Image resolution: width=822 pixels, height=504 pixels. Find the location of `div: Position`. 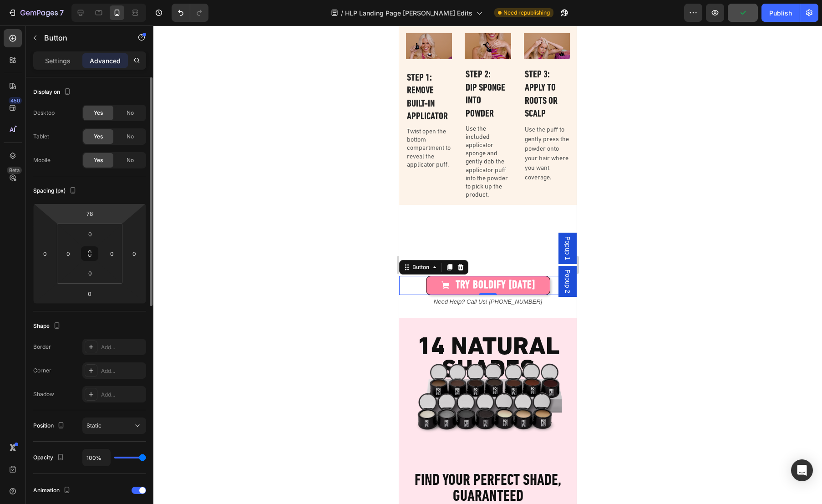

div: Position is located at coordinates (49, 425).